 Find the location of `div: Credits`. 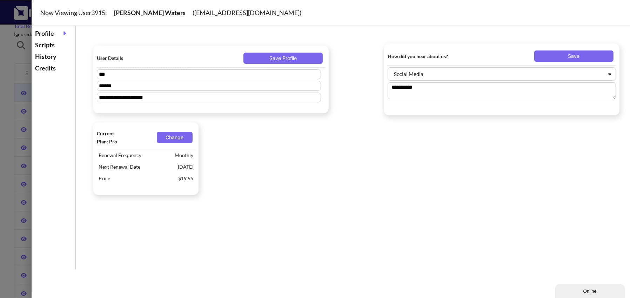

div: Credits is located at coordinates (53, 68).